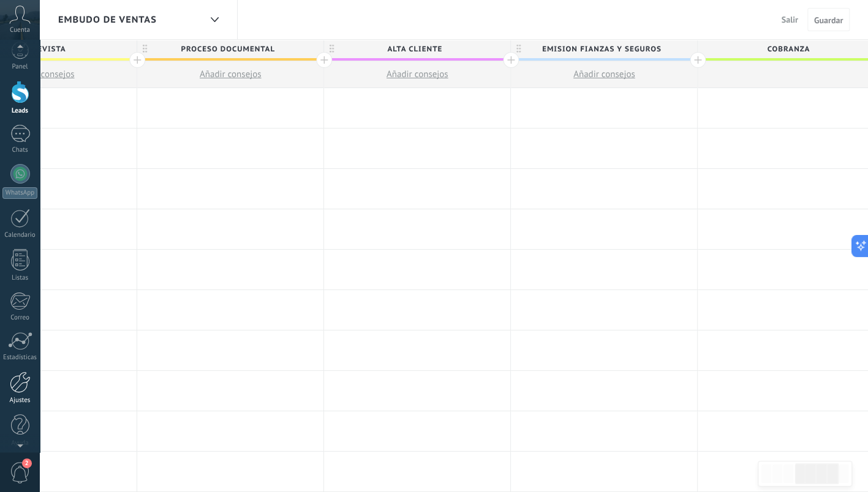  What do you see at coordinates (27, 463) in the screenshot?
I see `span: 2` at bounding box center [27, 463].